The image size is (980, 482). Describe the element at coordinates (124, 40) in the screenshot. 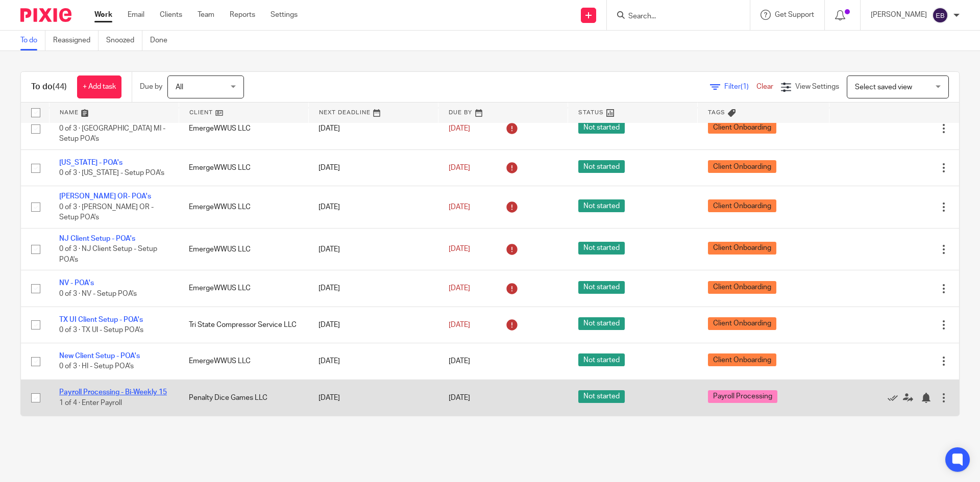

I see `a: Snoozed` at that location.